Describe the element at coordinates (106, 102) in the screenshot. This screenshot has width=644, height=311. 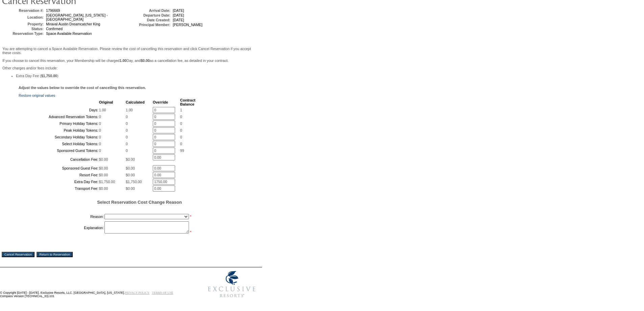
I see `b: Original` at that location.